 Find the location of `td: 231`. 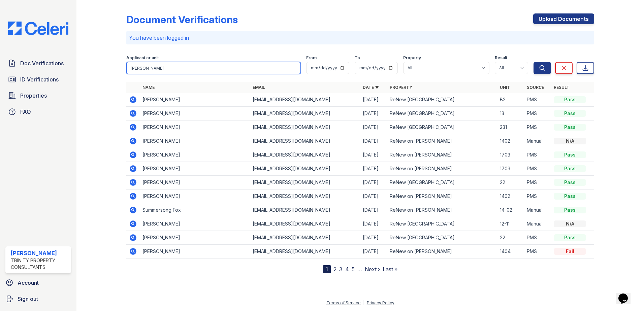

td: 231 is located at coordinates (511, 127).